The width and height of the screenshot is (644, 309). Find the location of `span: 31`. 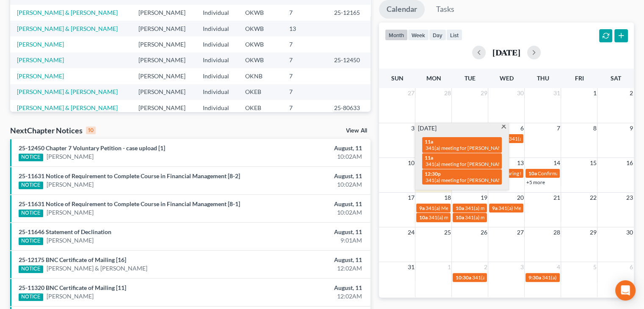

span: 31 is located at coordinates (556, 93).